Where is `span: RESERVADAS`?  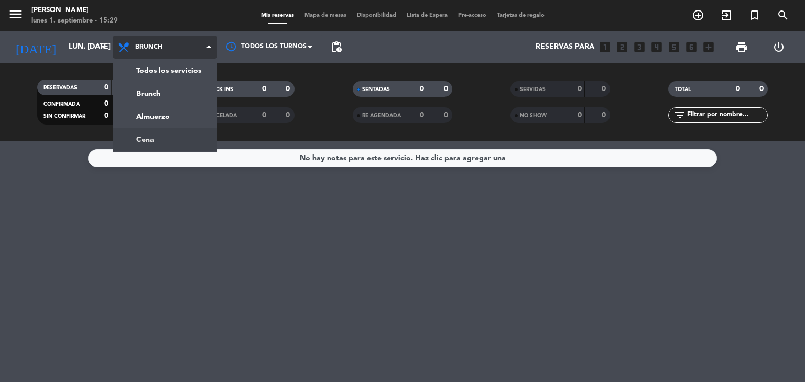
span: RESERVADAS is located at coordinates (60, 88).